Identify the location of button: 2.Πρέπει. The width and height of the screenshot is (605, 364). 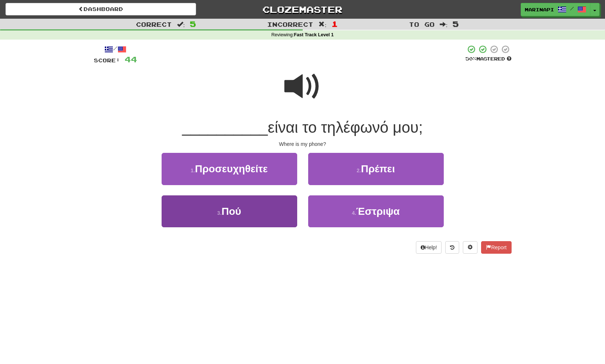
(376, 168).